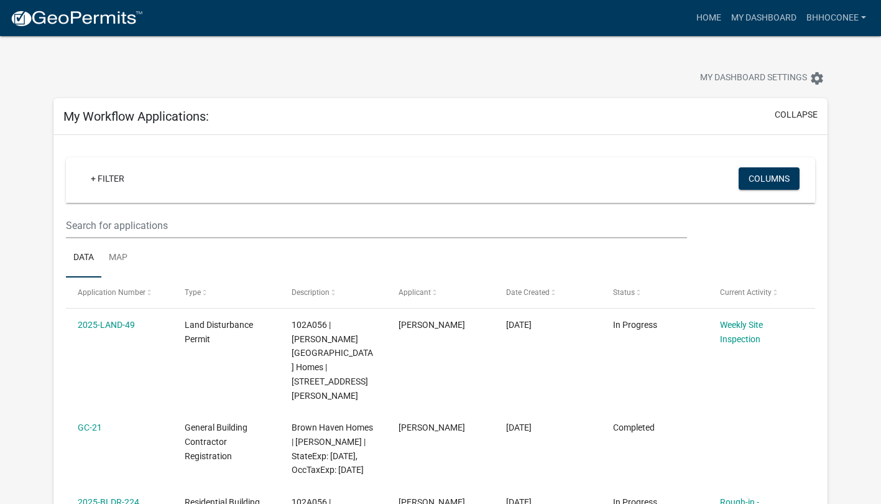 The width and height of the screenshot is (881, 504). What do you see at coordinates (518, 427) in the screenshot?
I see `span: 07/22/2025` at bounding box center [518, 427].